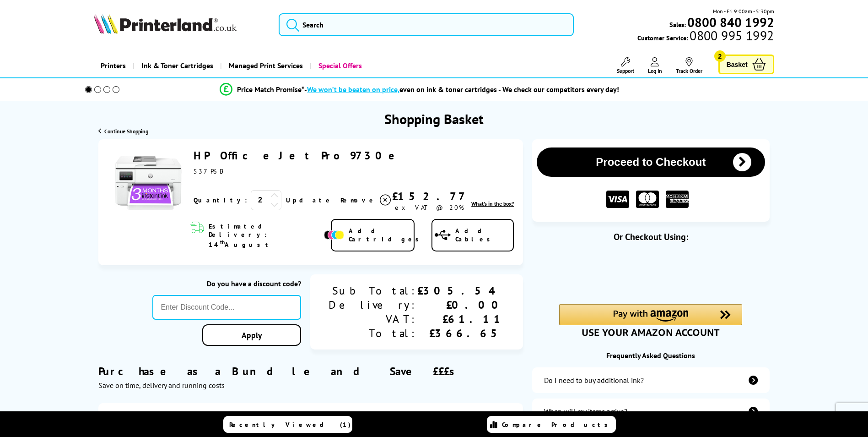  I want to click on input: Enter Discount Code..., so click(226, 307).